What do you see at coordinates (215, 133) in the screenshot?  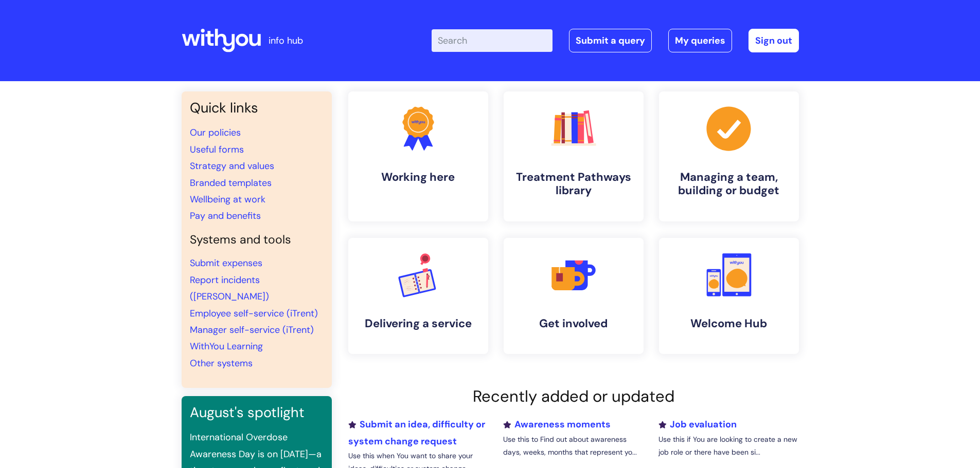 I see `a: Our policies` at bounding box center [215, 133].